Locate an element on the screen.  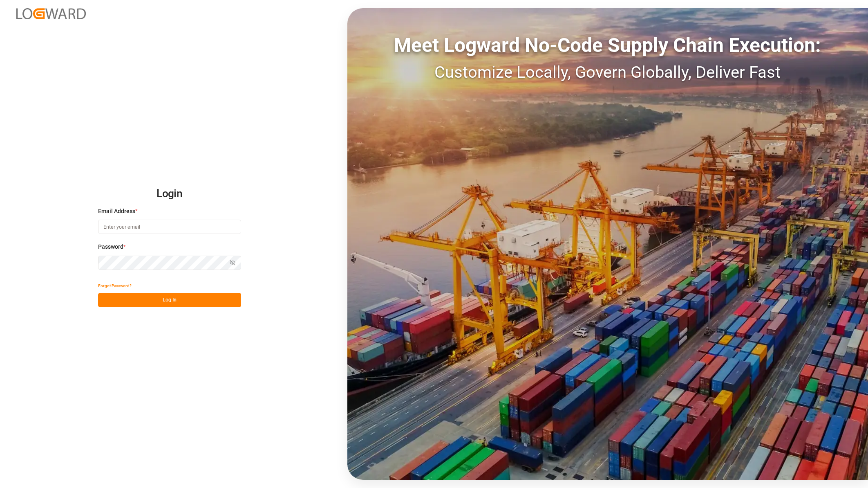
div: Customize Locally, Govern Globally, Deliver Fast is located at coordinates (607, 73).